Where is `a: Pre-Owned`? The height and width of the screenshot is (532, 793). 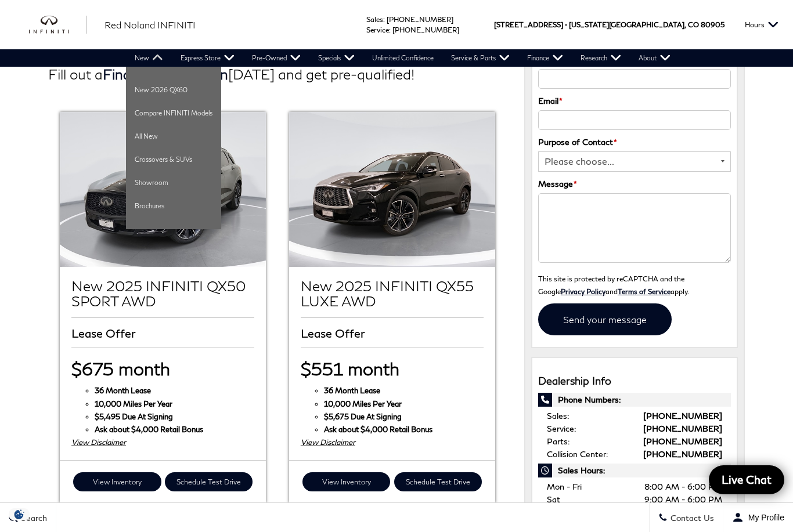
a: Pre-Owned is located at coordinates (277, 58).